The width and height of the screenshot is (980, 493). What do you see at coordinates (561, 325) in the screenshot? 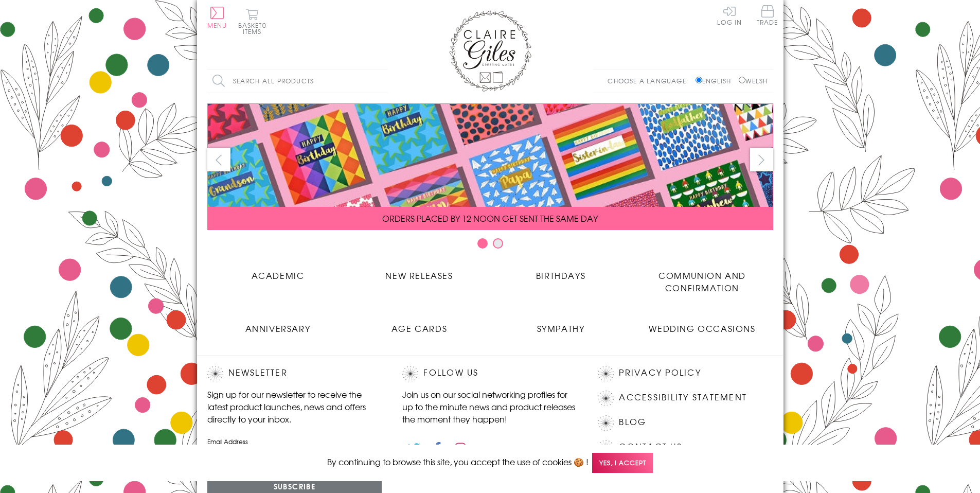
I see `a: Sympathy` at bounding box center [561, 325].